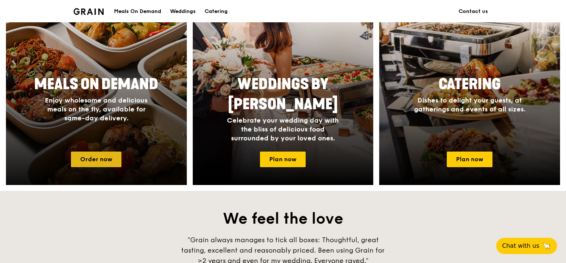 This screenshot has height=263, width=566. What do you see at coordinates (521, 246) in the screenshot?
I see `span: Chat with us` at bounding box center [521, 246].